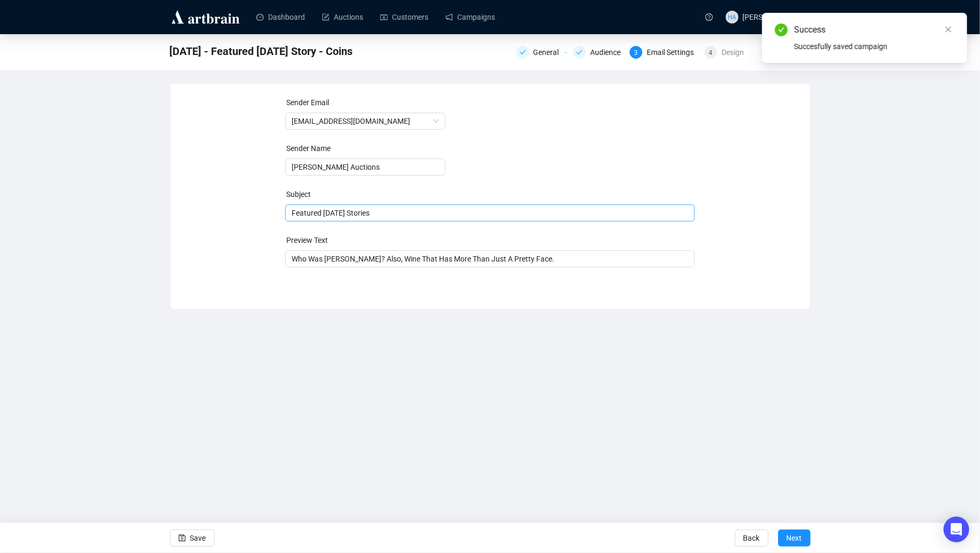  What do you see at coordinates (206, 17) in the screenshot?
I see `img: logo` at bounding box center [206, 17].